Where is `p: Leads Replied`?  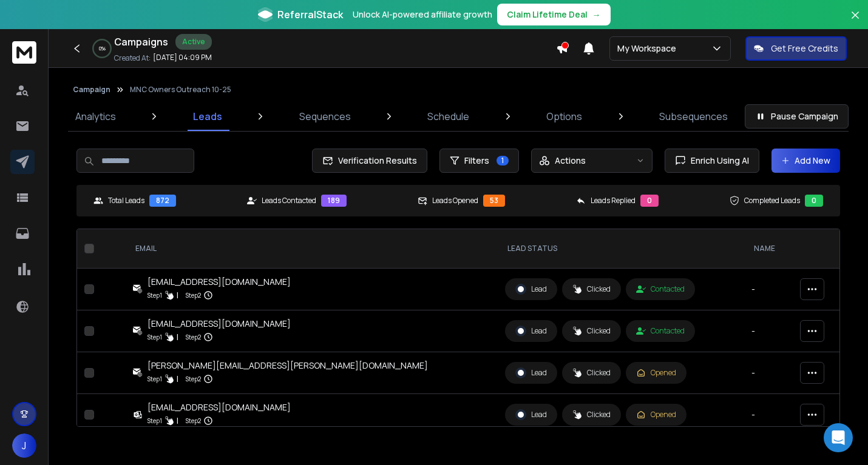 p: Leads Replied is located at coordinates (613, 201).